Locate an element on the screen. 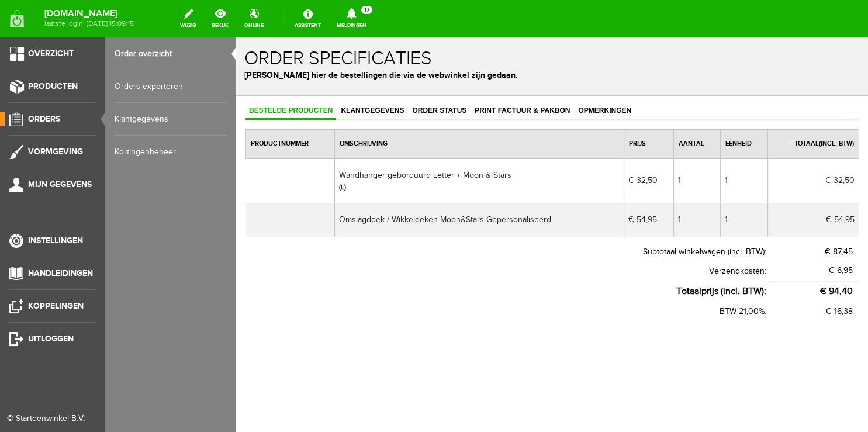  th: BTW 21,00%: is located at coordinates (272, 274).